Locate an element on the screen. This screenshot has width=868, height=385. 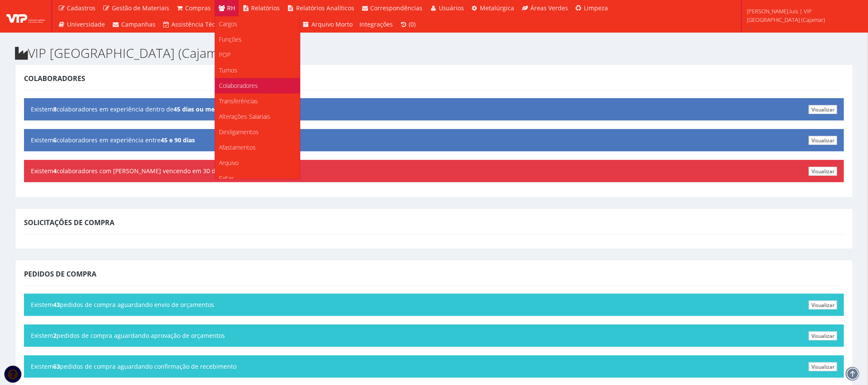
div: Existem colaboradores em experiência entre is located at coordinates (434, 140).